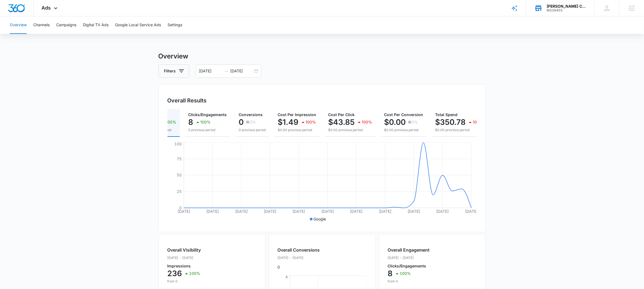 The image size is (644, 289). What do you see at coordinates (18, 25) in the screenshot?
I see `button: Overview` at bounding box center [18, 25].